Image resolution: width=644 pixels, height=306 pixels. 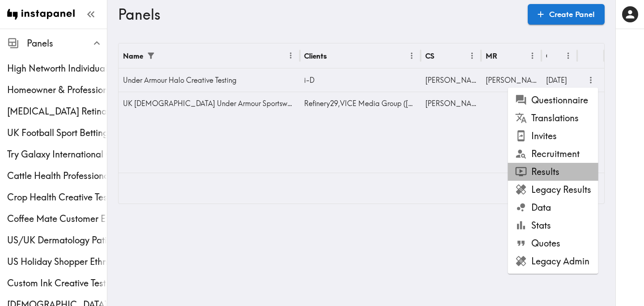 I want to click on span: US/UK Dermatology Patients Ethnography, so click(x=57, y=240).